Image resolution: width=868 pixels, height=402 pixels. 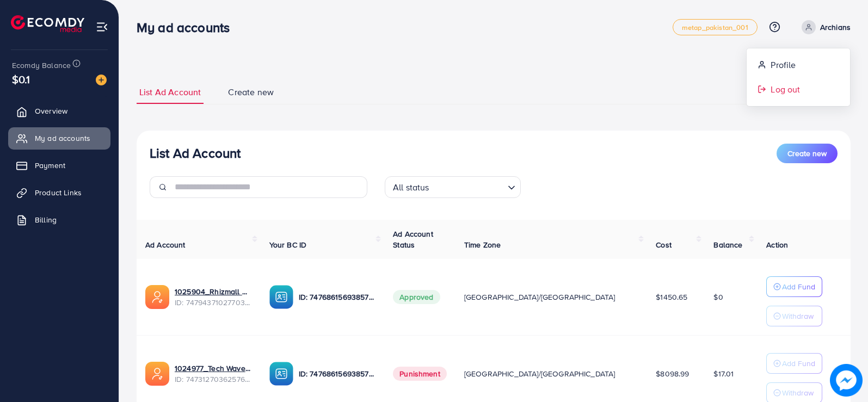 I want to click on span: $0.1, so click(x=21, y=79).